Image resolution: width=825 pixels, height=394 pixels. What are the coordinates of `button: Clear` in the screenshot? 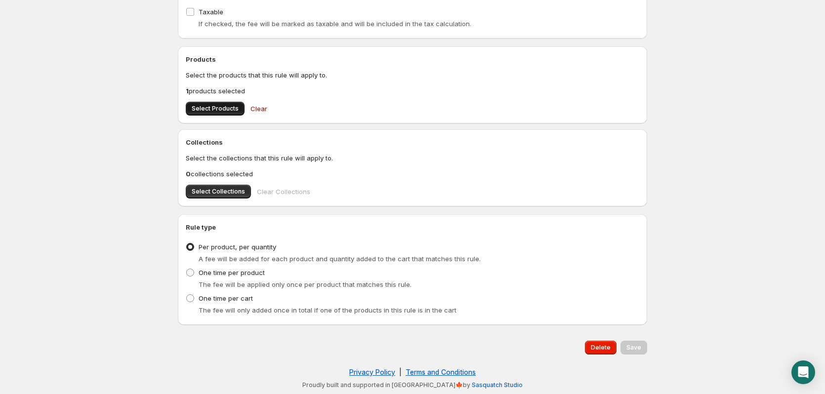 It's located at (259, 109).